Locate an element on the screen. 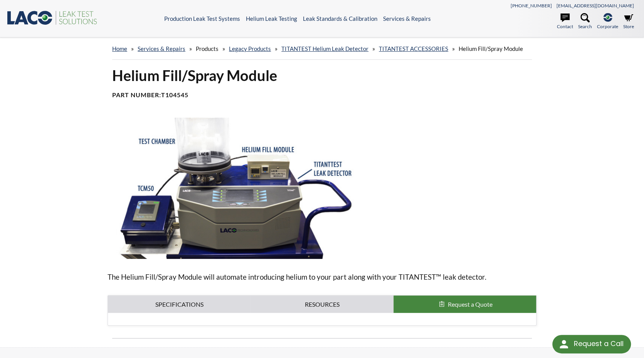 The image size is (644, 358). a: TITANTEST Helium Leak Detector is located at coordinates (325, 48).